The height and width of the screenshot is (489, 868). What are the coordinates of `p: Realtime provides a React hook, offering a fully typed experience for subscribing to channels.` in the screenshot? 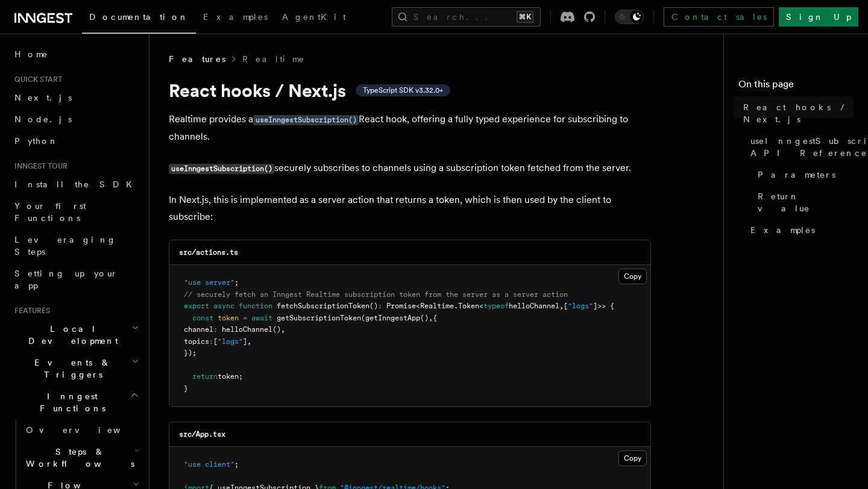 It's located at (410, 128).